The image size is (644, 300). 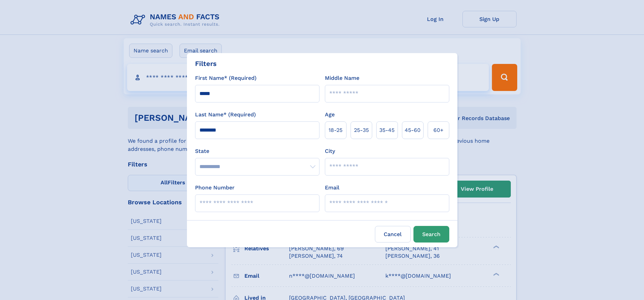 I want to click on span: 35‑45, so click(x=387, y=130).